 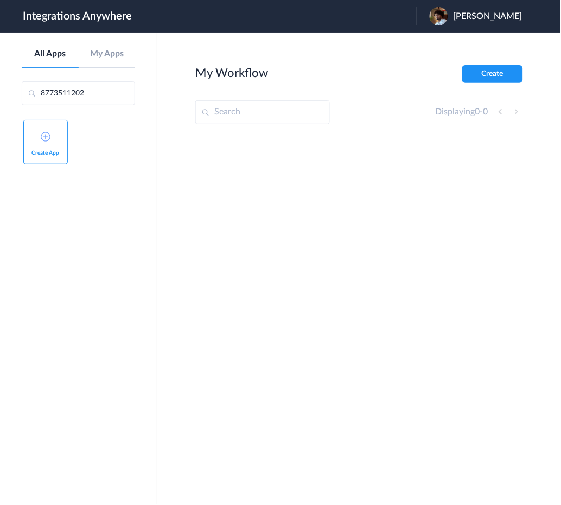 What do you see at coordinates (439, 16) in the screenshot?
I see `img: andy.jpg` at bounding box center [439, 16].